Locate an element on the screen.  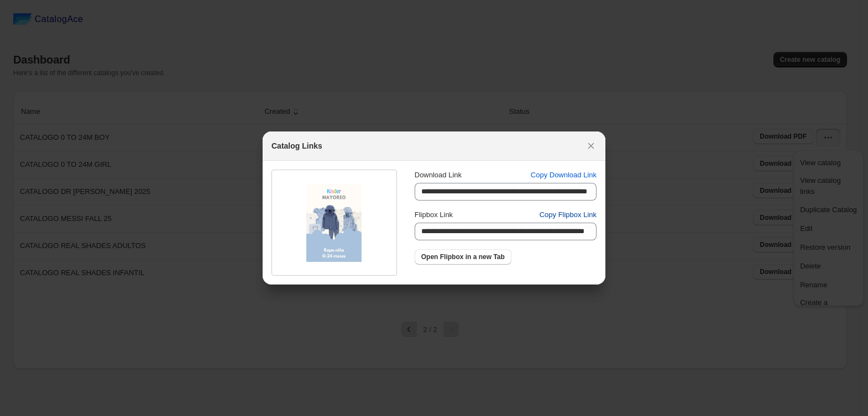
h2: Catalog Links is located at coordinates (297, 146).